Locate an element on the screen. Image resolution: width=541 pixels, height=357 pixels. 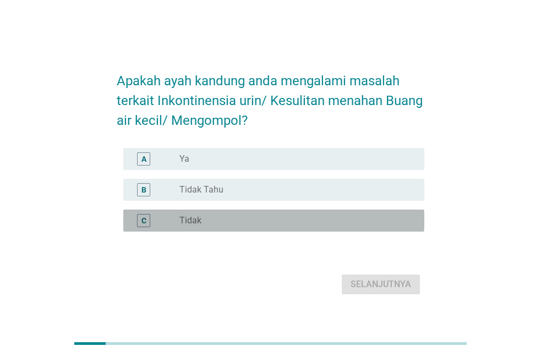
div: B is located at coordinates (144, 189).